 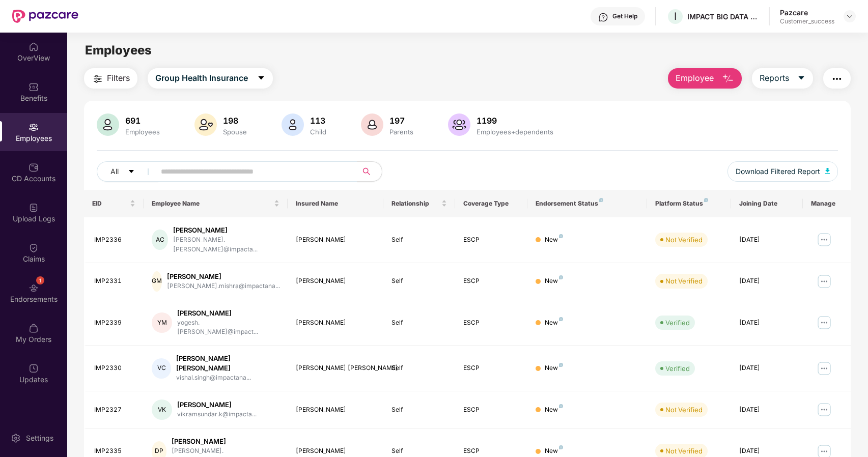 I want to click on div: Parents, so click(x=401, y=132).